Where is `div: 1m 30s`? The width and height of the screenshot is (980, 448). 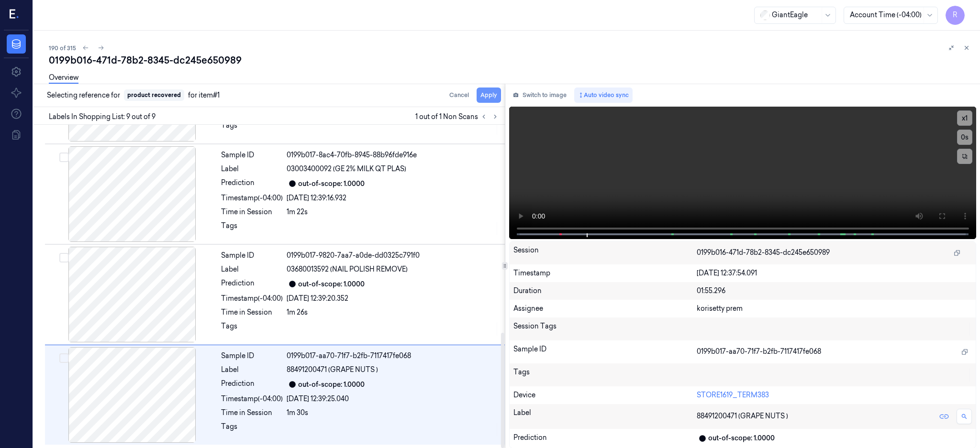
div: 1m 30s is located at coordinates (393, 413).